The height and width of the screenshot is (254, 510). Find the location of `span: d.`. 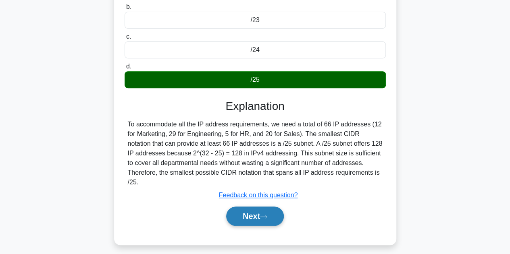

span: d. is located at coordinates (129, 66).